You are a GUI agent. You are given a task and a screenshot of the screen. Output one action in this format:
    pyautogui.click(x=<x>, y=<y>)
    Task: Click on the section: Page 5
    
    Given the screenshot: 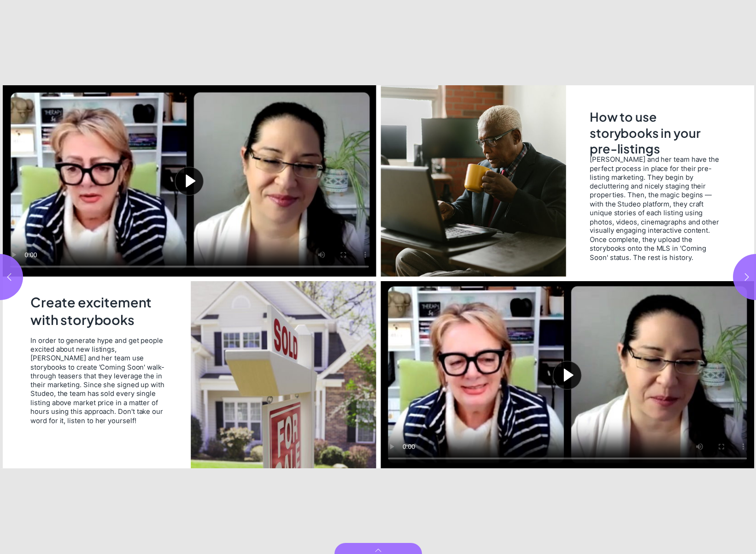 What is the action you would take?
    pyautogui.click(x=567, y=276)
    